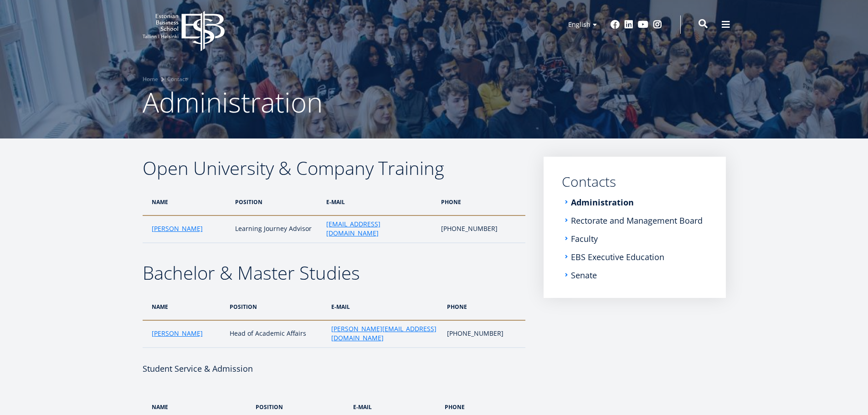 Image resolution: width=868 pixels, height=415 pixels. Describe the element at coordinates (643, 25) in the screenshot. I see `a: Youtube` at that location.